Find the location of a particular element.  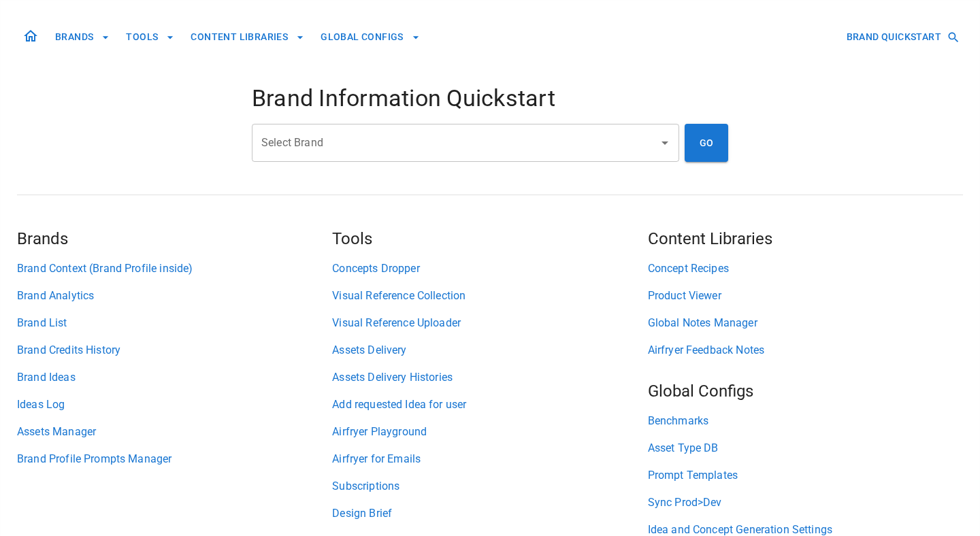

a: Airfryer Feedback Notes is located at coordinates (806, 350).